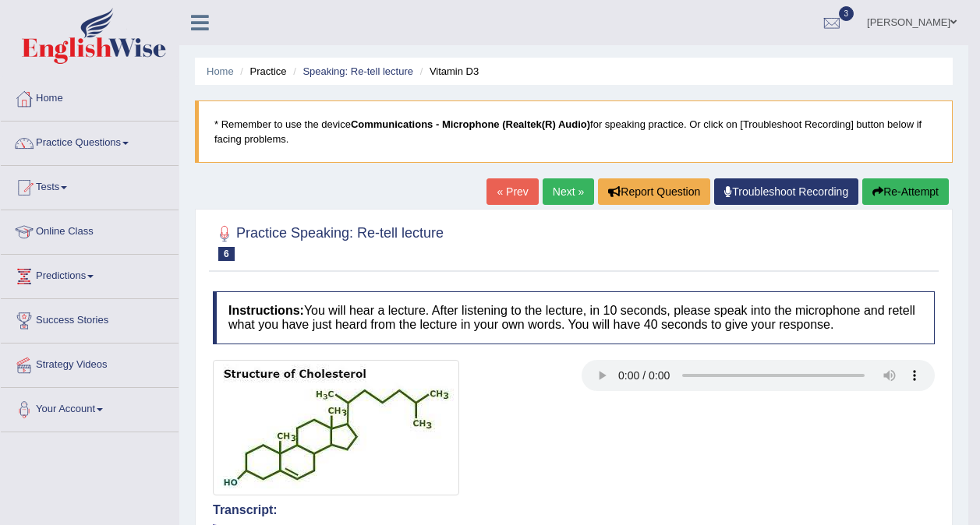 This screenshot has width=980, height=525. What do you see at coordinates (90, 185) in the screenshot?
I see `a: Tests` at bounding box center [90, 185].